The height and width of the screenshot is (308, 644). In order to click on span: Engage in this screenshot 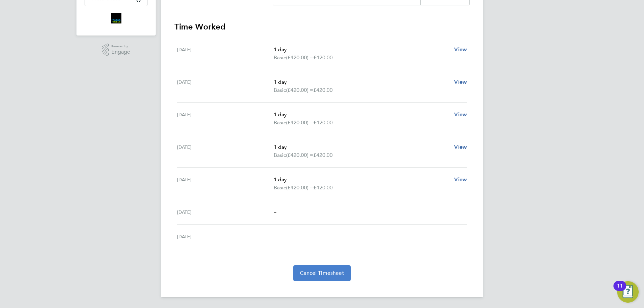, I will do `click(121, 52)`.